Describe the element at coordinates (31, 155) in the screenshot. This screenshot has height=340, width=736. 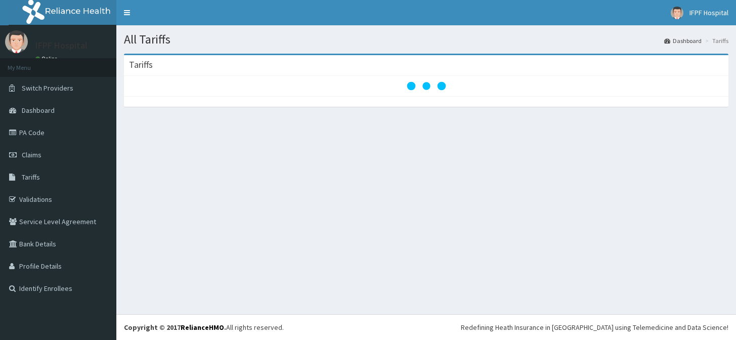
I see `span: Claims` at that location.